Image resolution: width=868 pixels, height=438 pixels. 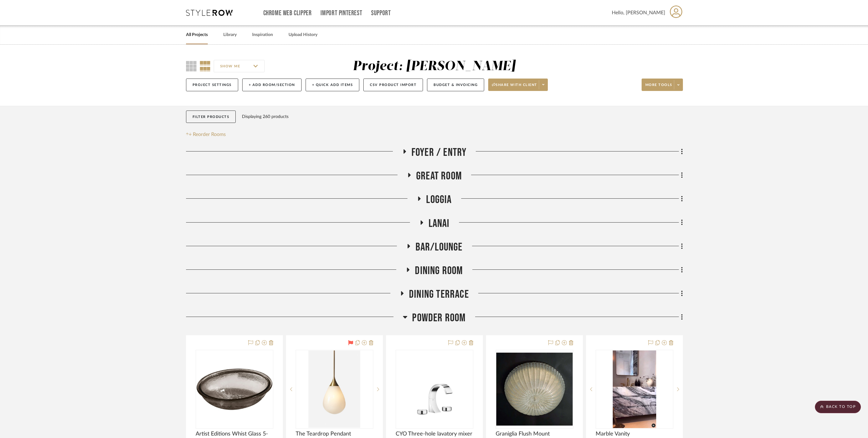 What do you see at coordinates (439, 176) in the screenshot?
I see `span: Great Room` at bounding box center [439, 176].